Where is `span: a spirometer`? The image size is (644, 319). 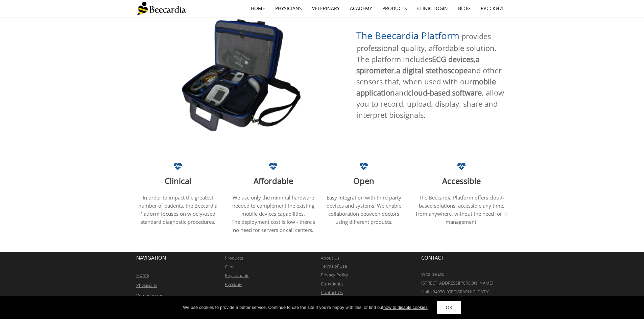
span: a spirometer is located at coordinates (418, 64).